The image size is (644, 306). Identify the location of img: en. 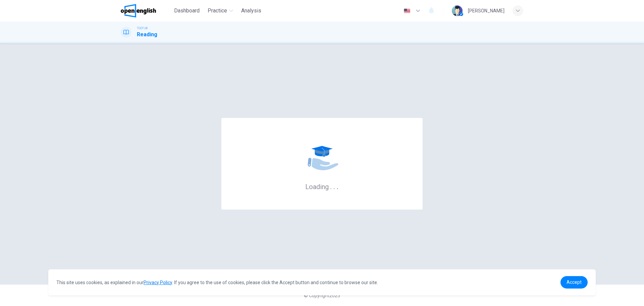
(407, 11).